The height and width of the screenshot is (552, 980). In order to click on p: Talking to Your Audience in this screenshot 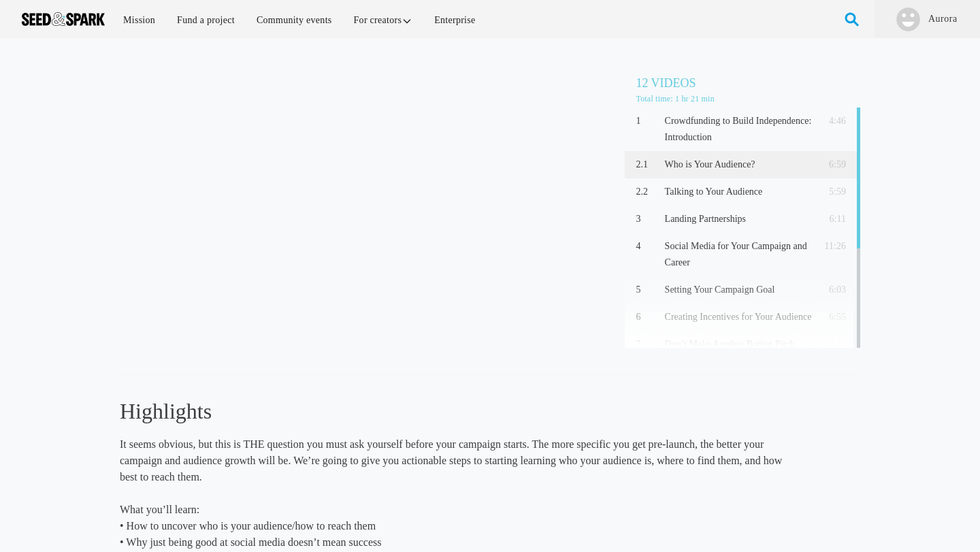, I will do `click(738, 192)`.